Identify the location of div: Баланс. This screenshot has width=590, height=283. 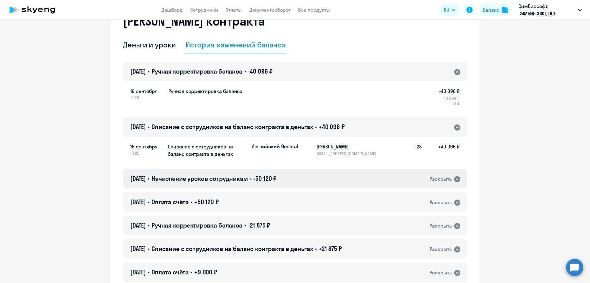
(491, 10).